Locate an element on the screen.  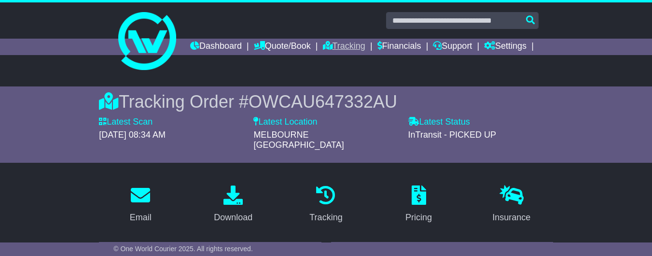
a: Support is located at coordinates (452, 47).